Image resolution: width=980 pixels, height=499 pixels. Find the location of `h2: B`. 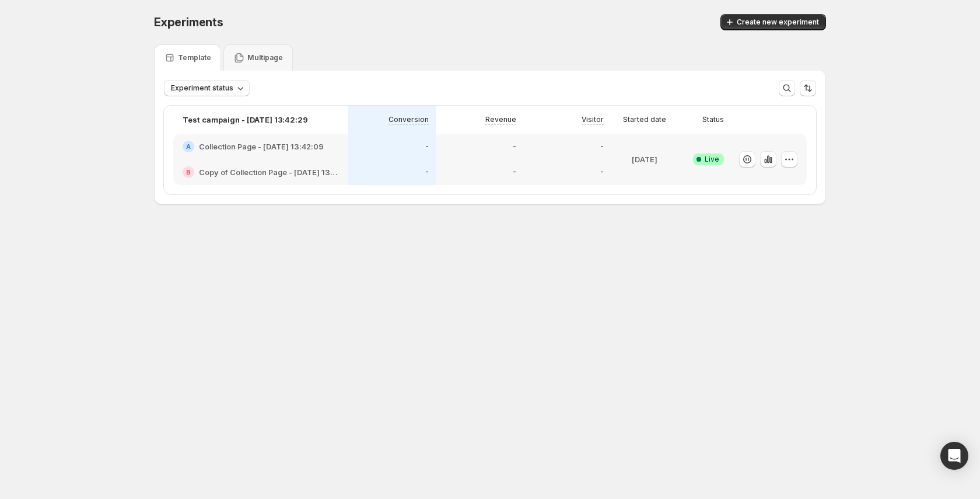

h2: B is located at coordinates (188, 172).